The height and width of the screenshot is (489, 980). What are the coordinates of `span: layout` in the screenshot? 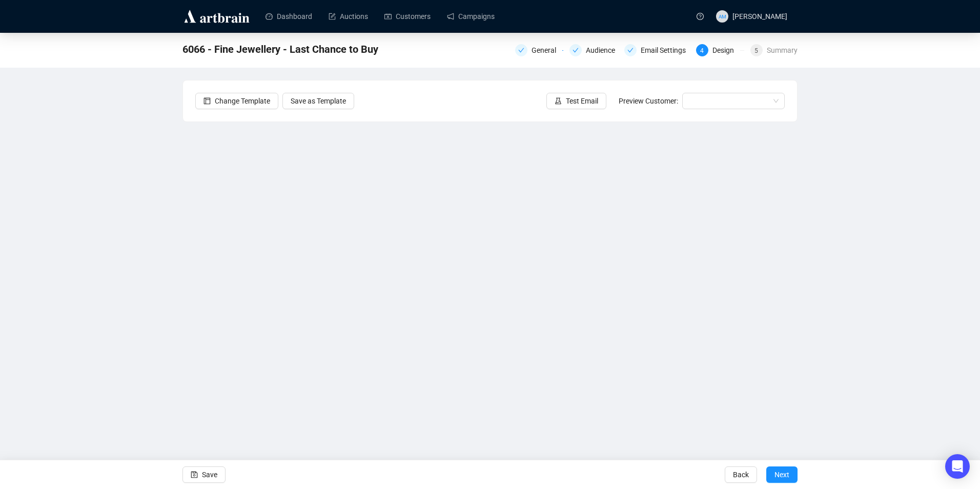 It's located at (207, 101).